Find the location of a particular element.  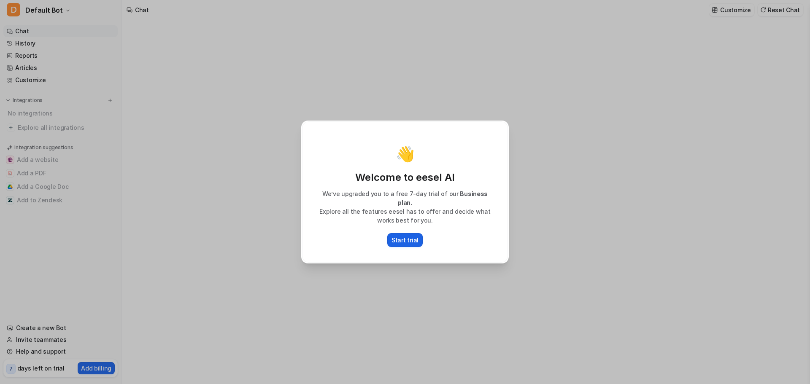

p: Explore all the features eesel has to offer and decide what works best for you. is located at coordinates (405, 216).